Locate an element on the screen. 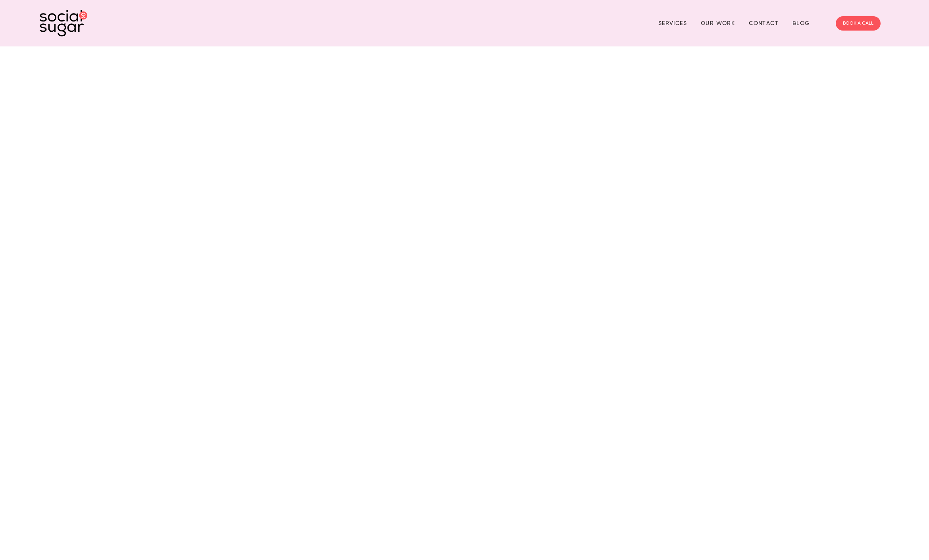 This screenshot has width=929, height=560. a: Our Work is located at coordinates (718, 23).